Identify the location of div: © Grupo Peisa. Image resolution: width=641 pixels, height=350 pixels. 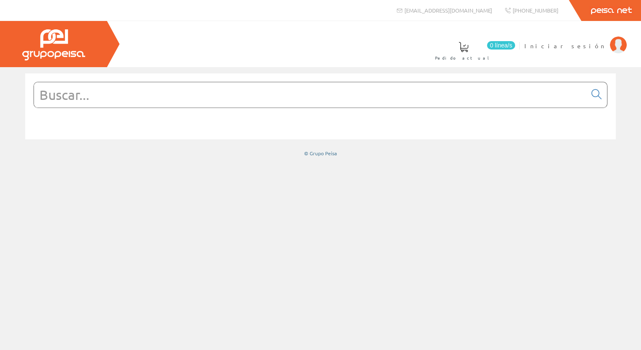
(321, 153).